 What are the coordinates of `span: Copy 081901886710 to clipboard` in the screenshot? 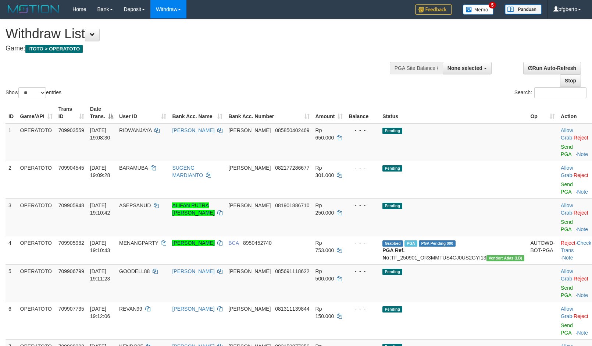 It's located at (292, 205).